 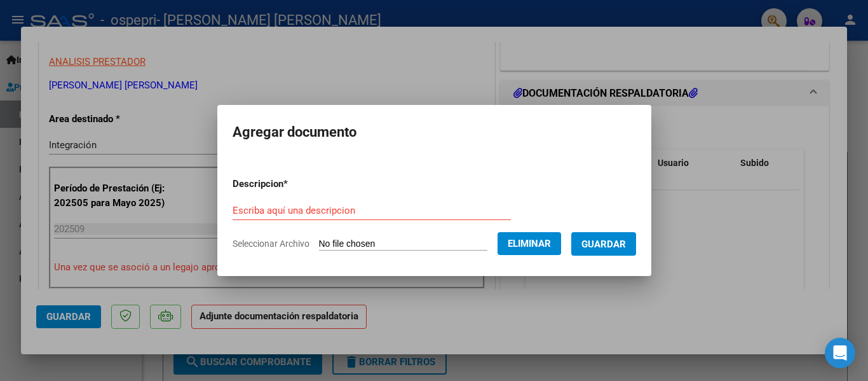 I want to click on span: Eliminar, so click(x=529, y=244).